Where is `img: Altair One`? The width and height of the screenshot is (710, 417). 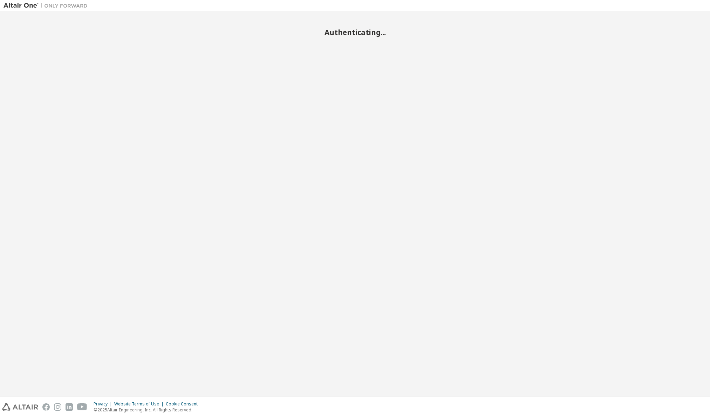 img: Altair One is located at coordinates (47, 6).